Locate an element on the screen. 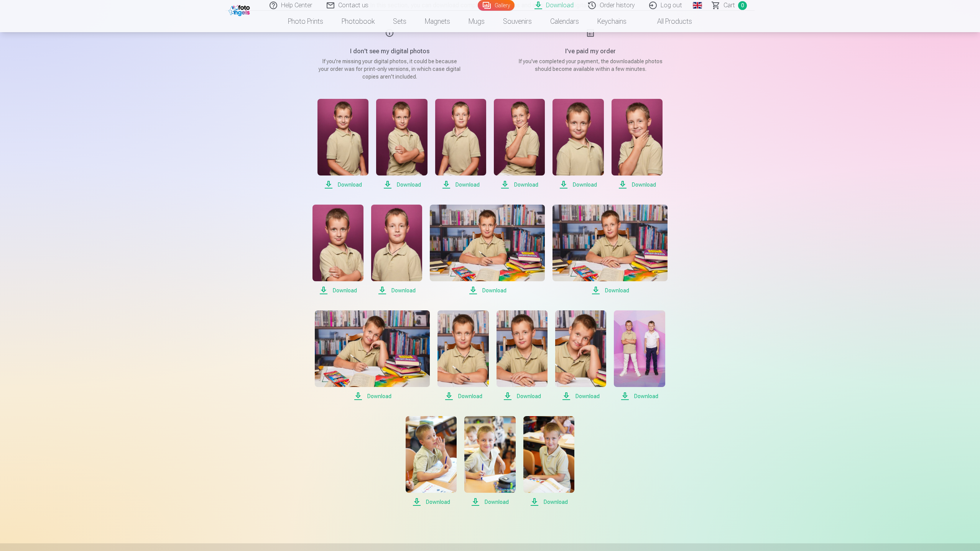 The width and height of the screenshot is (980, 551). img: /fa1 is located at coordinates (240, 9).